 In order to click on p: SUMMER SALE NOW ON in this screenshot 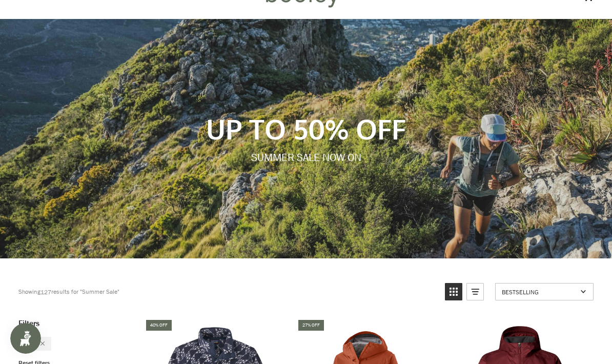, I will do `click(306, 157)`.